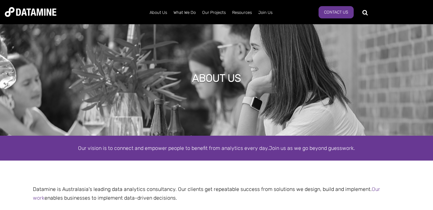  What do you see at coordinates (312, 148) in the screenshot?
I see `span: Join us as we go beyond guesswork.` at bounding box center [312, 148].